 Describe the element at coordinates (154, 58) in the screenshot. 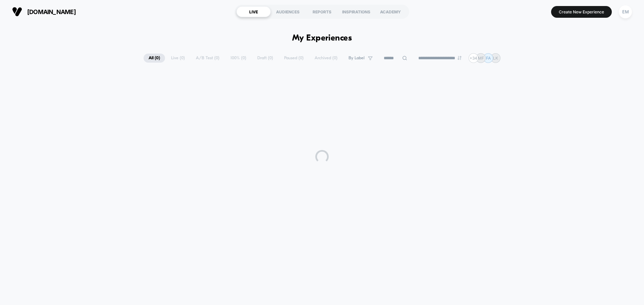

I see `span: All ( 0 )` at that location.